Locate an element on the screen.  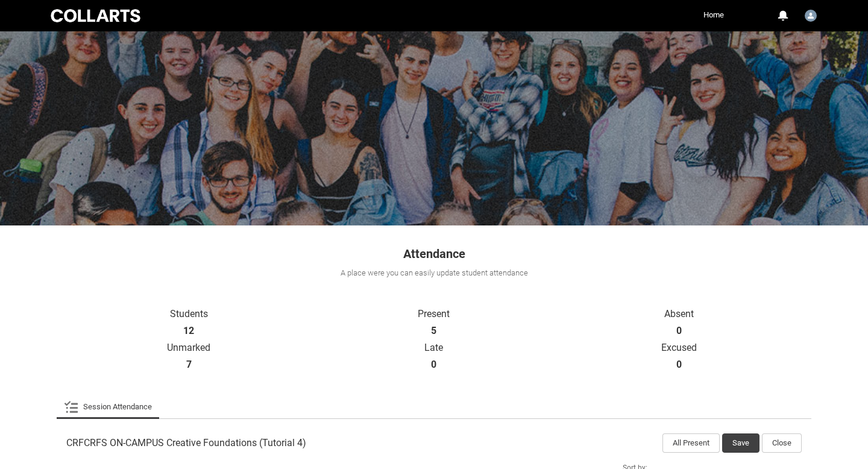
p: Unmarked is located at coordinates (189, 348).